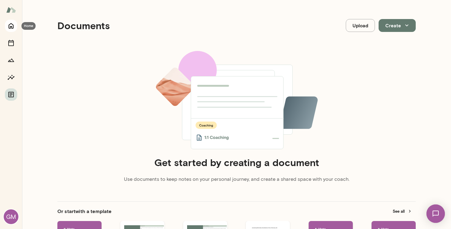 The height and width of the screenshot is (229, 451). Describe the element at coordinates (360, 25) in the screenshot. I see `button: Upload` at that location.